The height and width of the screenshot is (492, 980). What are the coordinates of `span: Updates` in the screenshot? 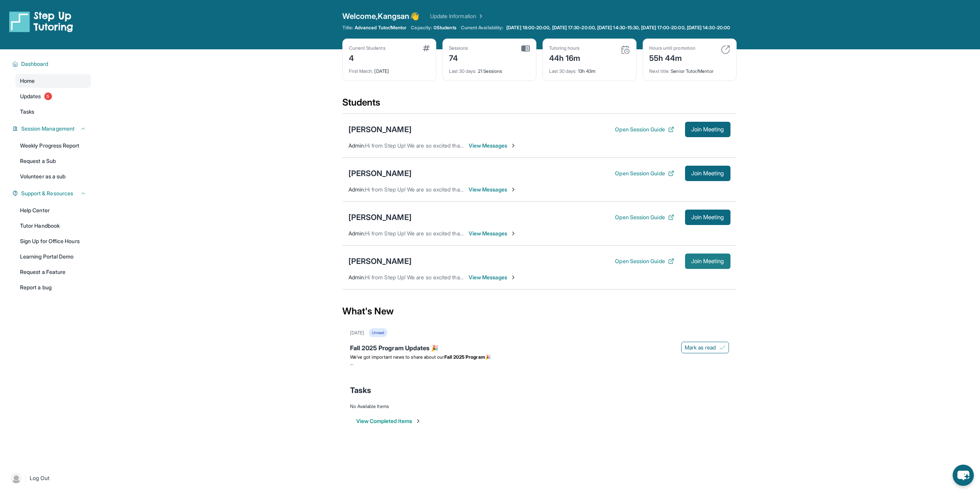 It's located at (31, 97).